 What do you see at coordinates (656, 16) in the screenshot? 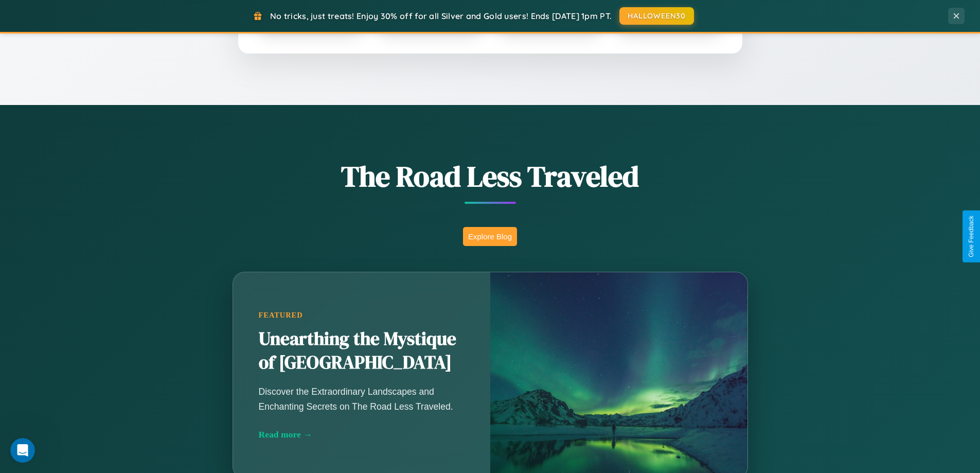
I see `button: HALLOWEEN30` at bounding box center [656, 16].